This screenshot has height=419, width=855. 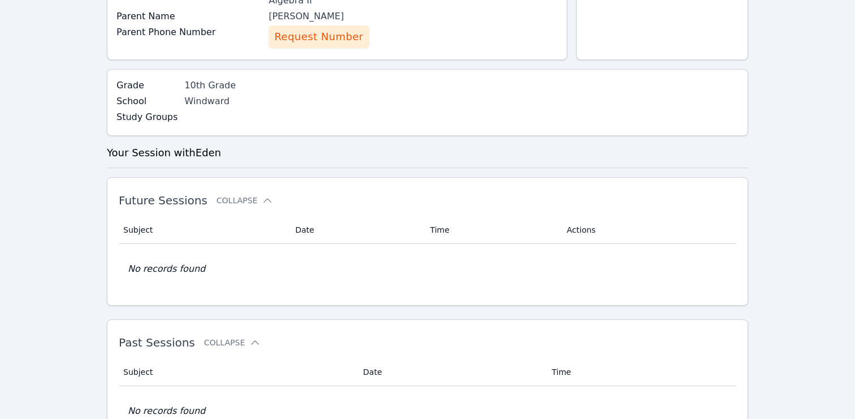 What do you see at coordinates (157, 342) in the screenshot?
I see `span: Past Sessions` at bounding box center [157, 342].